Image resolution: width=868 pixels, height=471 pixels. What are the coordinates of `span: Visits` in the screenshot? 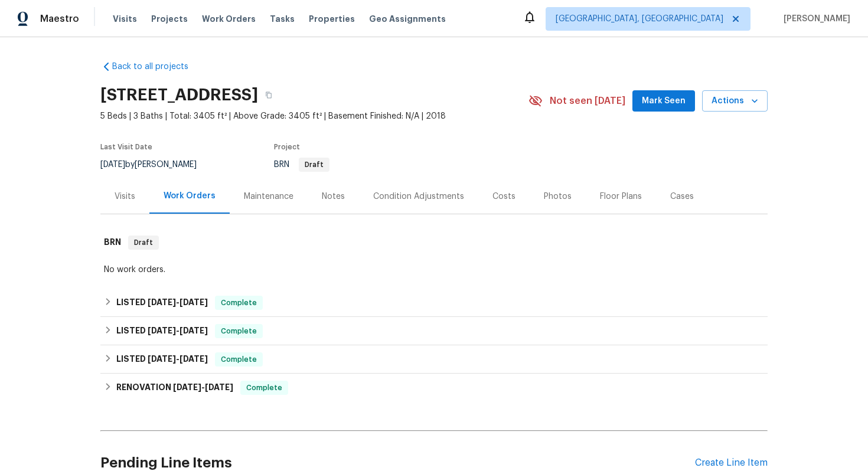 It's located at (124, 19).